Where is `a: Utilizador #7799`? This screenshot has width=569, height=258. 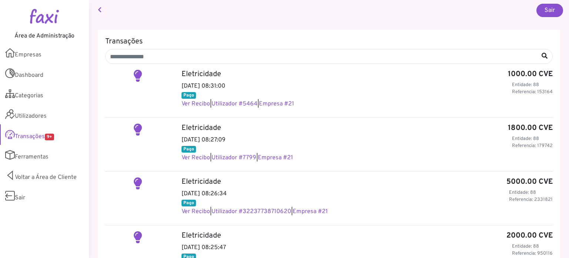
a: Utilizador #7799 is located at coordinates (234, 158).